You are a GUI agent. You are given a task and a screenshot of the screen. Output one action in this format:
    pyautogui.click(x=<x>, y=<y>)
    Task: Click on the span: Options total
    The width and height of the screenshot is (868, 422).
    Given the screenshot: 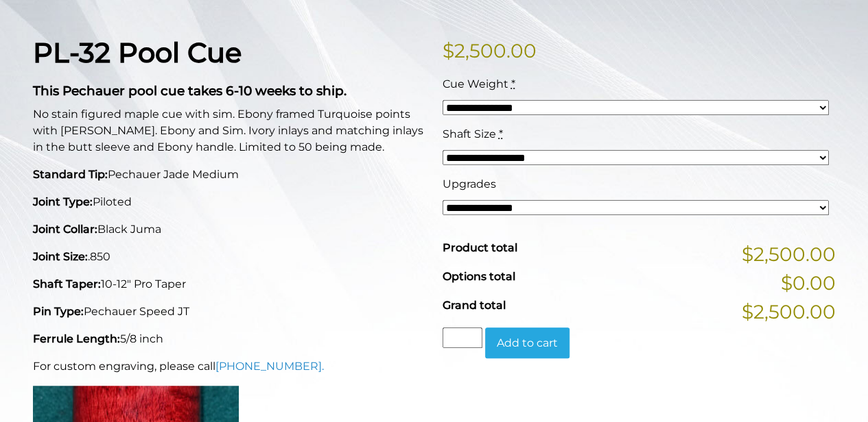 What is the action you would take?
    pyautogui.click(x=478, y=276)
    